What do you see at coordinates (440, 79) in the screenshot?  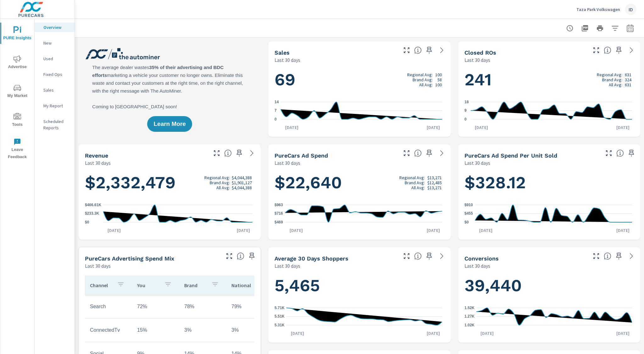 I see `p: 58` at bounding box center [440, 79].